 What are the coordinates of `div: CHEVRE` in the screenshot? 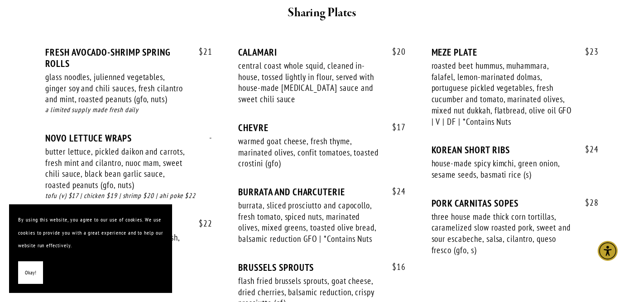 It's located at (321, 128).